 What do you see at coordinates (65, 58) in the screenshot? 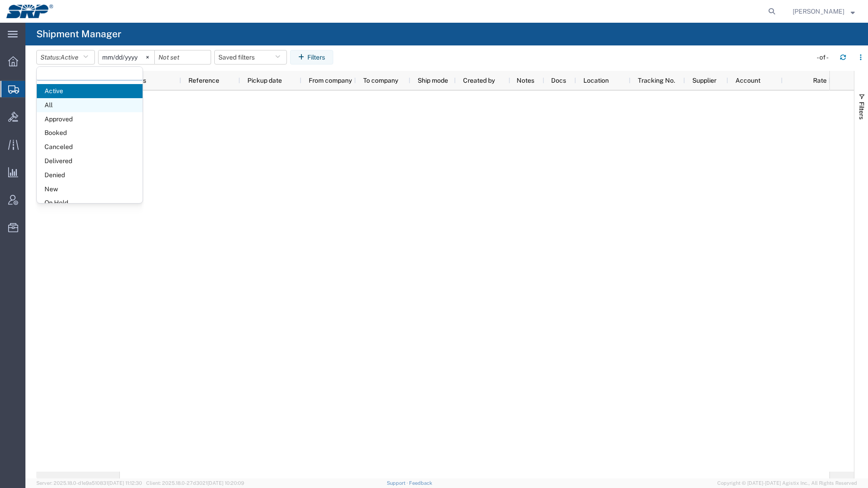
I see `button: Status:Active` at bounding box center [65, 58].